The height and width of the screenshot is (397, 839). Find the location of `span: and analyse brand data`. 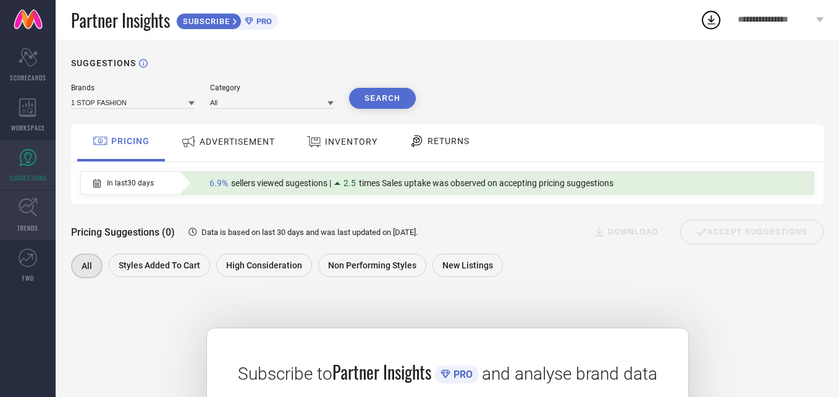

span: and analyse brand data is located at coordinates (570, 373).